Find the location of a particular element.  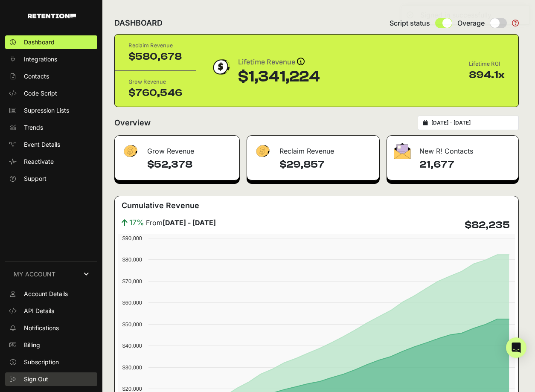

a: Reactivate is located at coordinates (51, 162).